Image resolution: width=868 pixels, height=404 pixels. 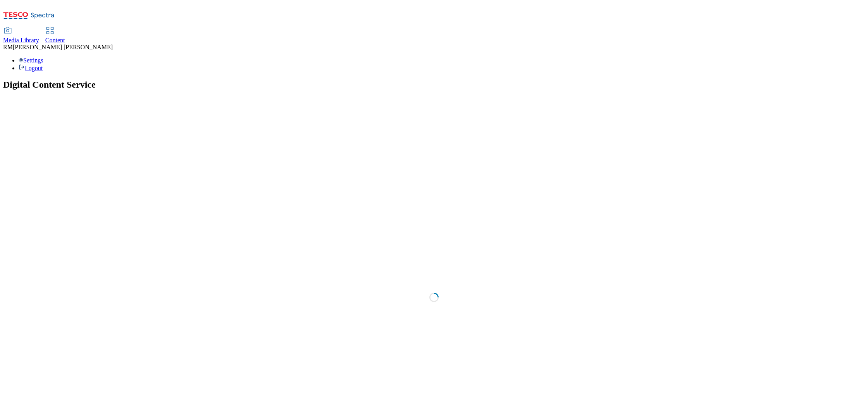 What do you see at coordinates (30, 68) in the screenshot?
I see `a: Logout` at bounding box center [30, 68].